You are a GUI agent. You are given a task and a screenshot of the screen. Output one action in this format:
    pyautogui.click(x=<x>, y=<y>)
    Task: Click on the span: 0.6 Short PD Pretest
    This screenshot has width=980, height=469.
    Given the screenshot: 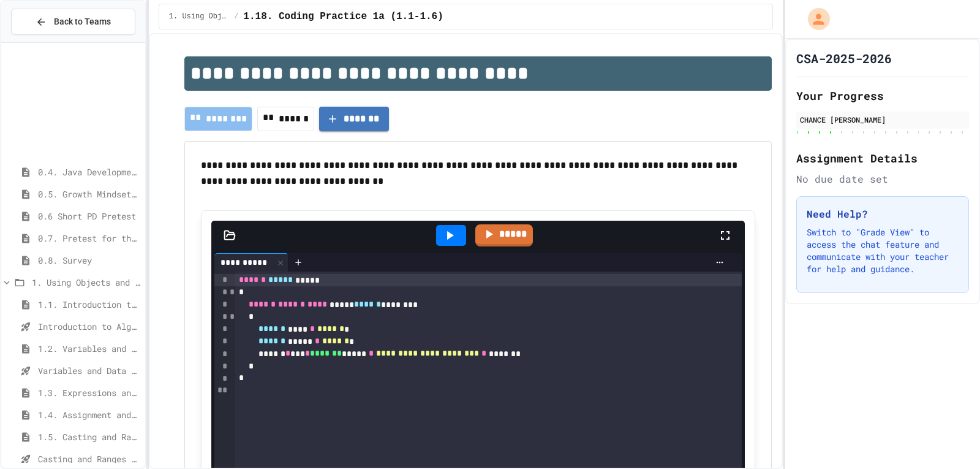 What is the action you would take?
    pyautogui.click(x=89, y=215)
    